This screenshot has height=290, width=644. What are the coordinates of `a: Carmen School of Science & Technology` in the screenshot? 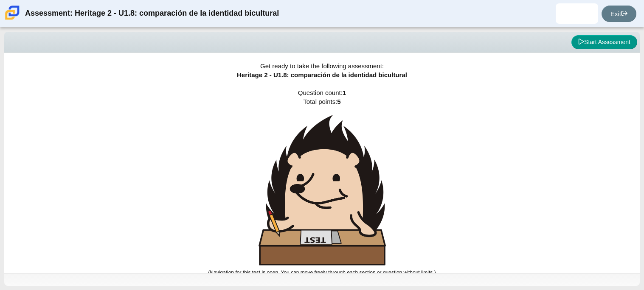 It's located at (12, 19).